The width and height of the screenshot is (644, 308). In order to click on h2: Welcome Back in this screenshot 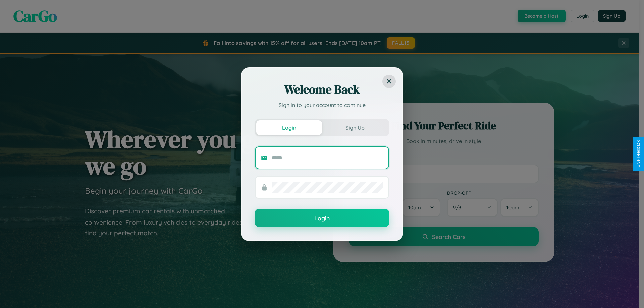, I will do `click(322, 89)`.